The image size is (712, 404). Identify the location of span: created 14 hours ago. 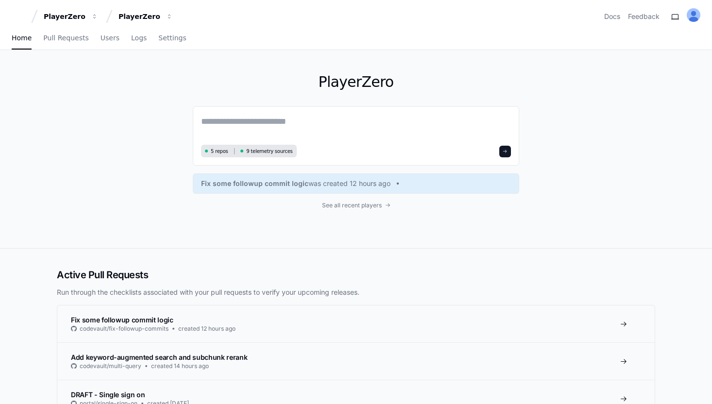
(180, 366).